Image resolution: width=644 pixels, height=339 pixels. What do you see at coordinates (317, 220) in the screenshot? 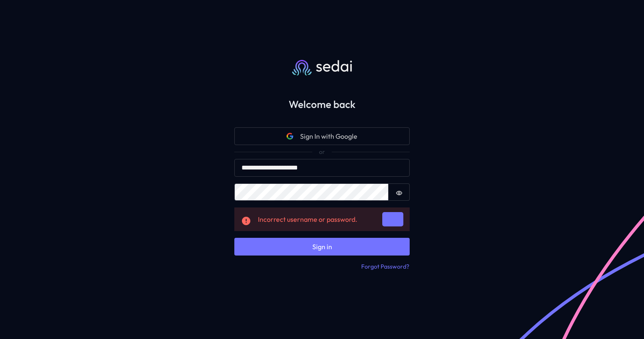
I see `div: Incorrect username or password.` at bounding box center [317, 220].